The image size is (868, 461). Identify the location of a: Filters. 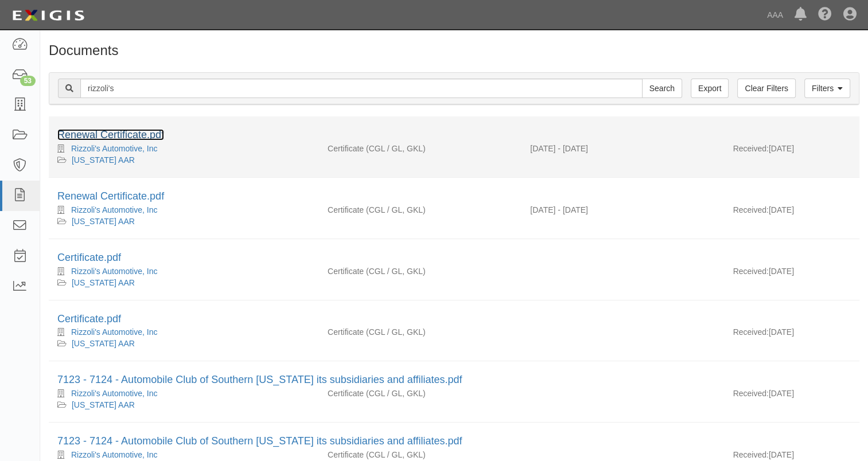
(827, 88).